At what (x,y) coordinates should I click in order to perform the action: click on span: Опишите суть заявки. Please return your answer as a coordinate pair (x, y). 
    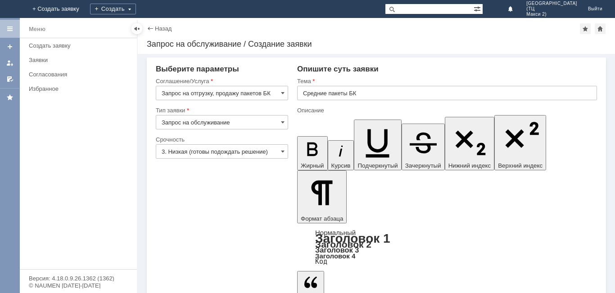
    Looking at the image, I should click on (337, 69).